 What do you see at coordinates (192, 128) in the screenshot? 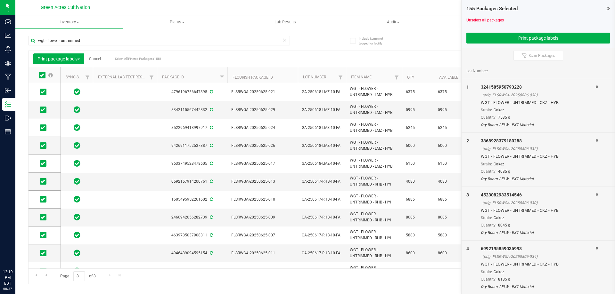
I see `div: 8522969418997917` at bounding box center [192, 128].